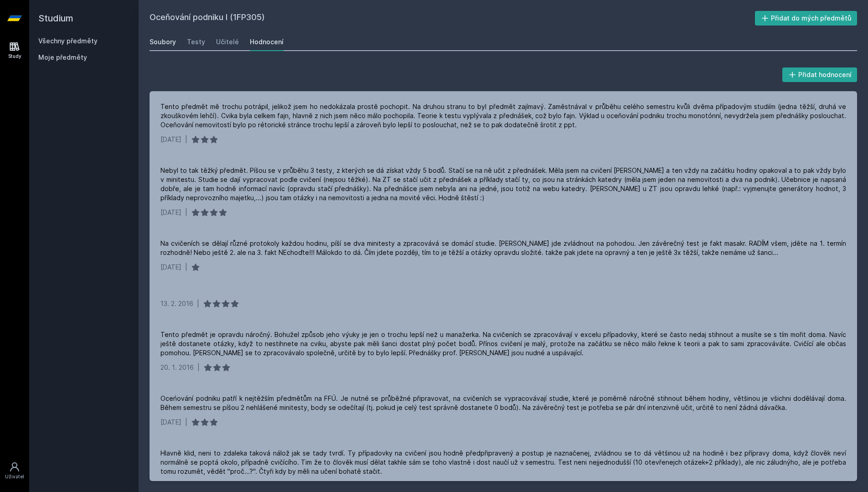  I want to click on a: Všechny předměty, so click(68, 40).